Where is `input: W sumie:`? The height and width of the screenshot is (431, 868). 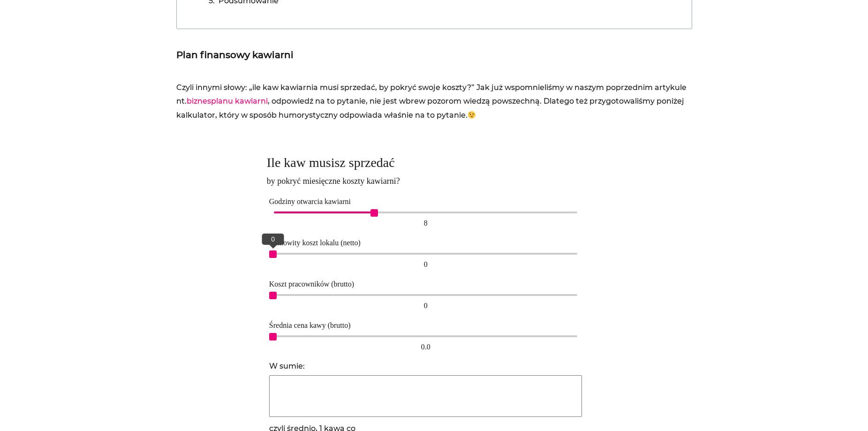
input: W sumie: is located at coordinates (425, 395).